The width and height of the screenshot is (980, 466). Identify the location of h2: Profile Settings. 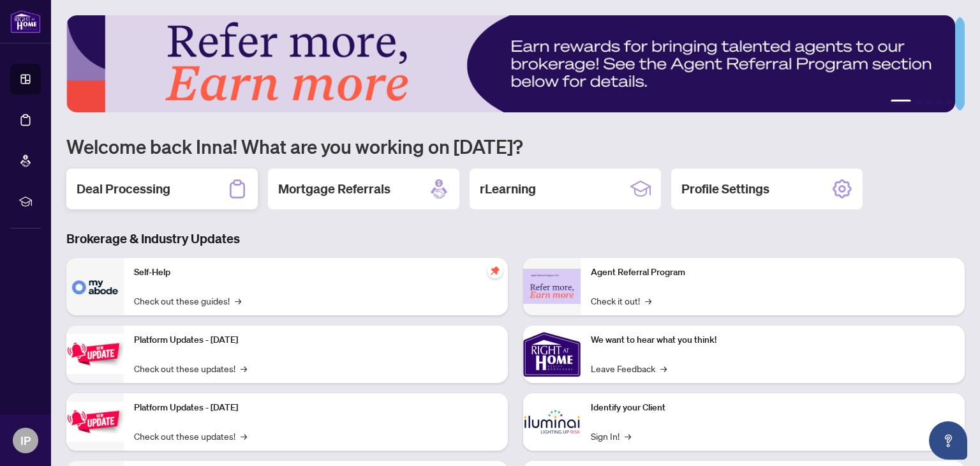
(725, 188).